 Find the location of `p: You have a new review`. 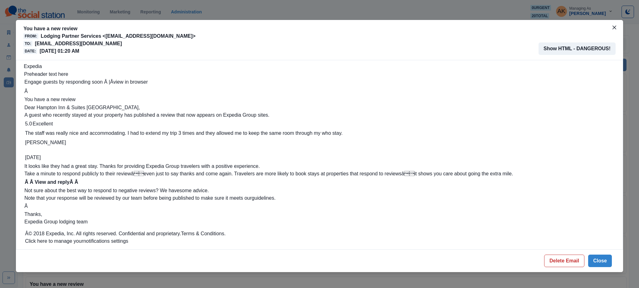

p: You have a new review is located at coordinates (109, 29).